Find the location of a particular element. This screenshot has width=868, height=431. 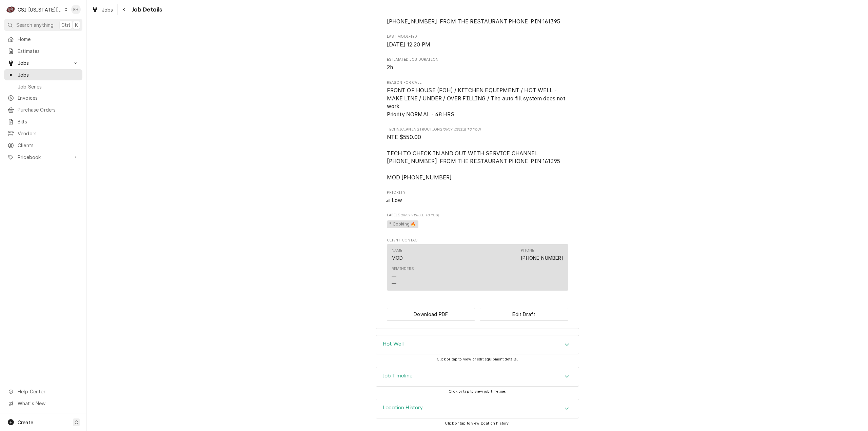

a: Go to Help Center is located at coordinates (43, 392).